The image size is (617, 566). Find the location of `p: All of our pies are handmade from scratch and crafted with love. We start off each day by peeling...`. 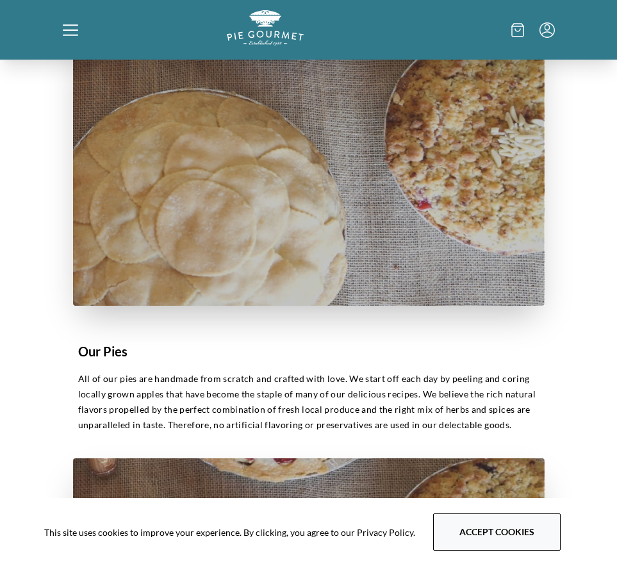

p: All of our pies are handmade from scratch and crafted with love. We start off each day by peeling... is located at coordinates (309, 402).